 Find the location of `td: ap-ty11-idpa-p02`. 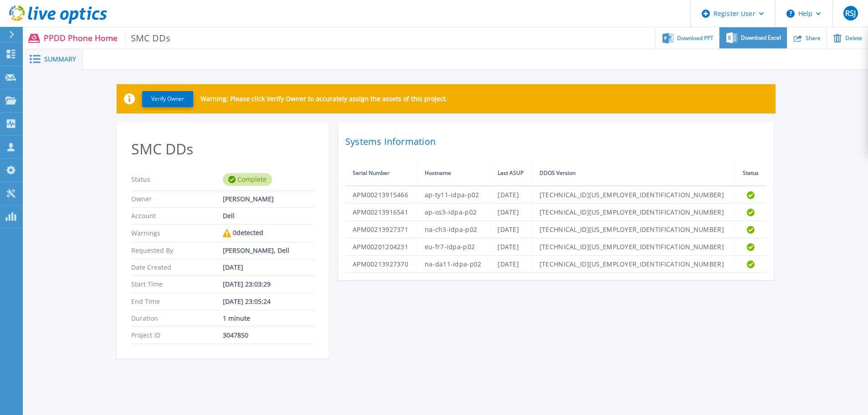

td: ap-ty11-idpa-p02 is located at coordinates (454, 195).